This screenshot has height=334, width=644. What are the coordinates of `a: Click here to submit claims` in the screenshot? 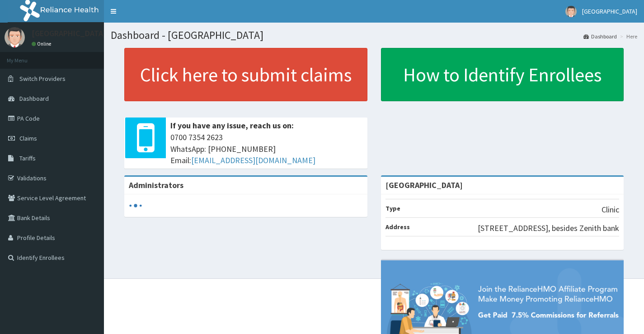 It's located at (246, 75).